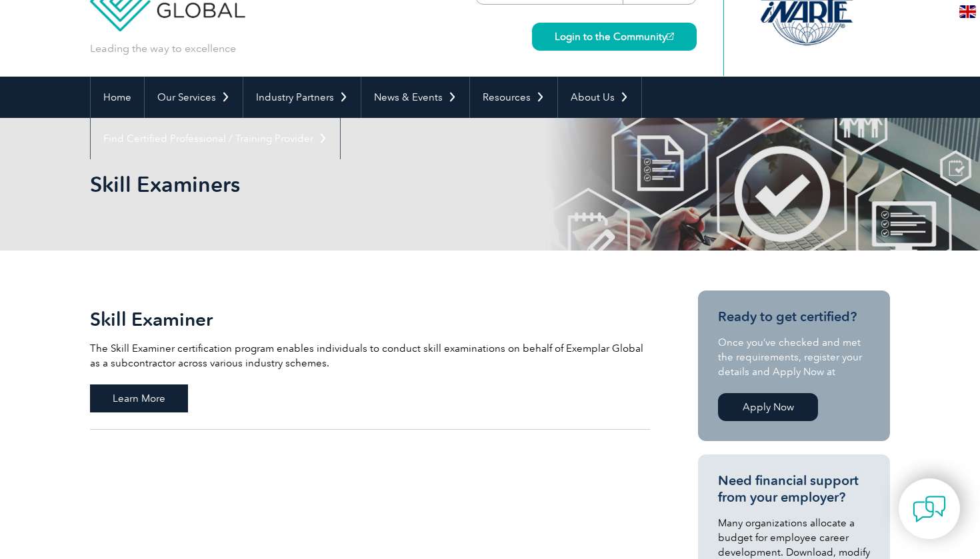 The image size is (980, 559). What do you see at coordinates (768, 407) in the screenshot?
I see `a: Apply Now` at bounding box center [768, 407].